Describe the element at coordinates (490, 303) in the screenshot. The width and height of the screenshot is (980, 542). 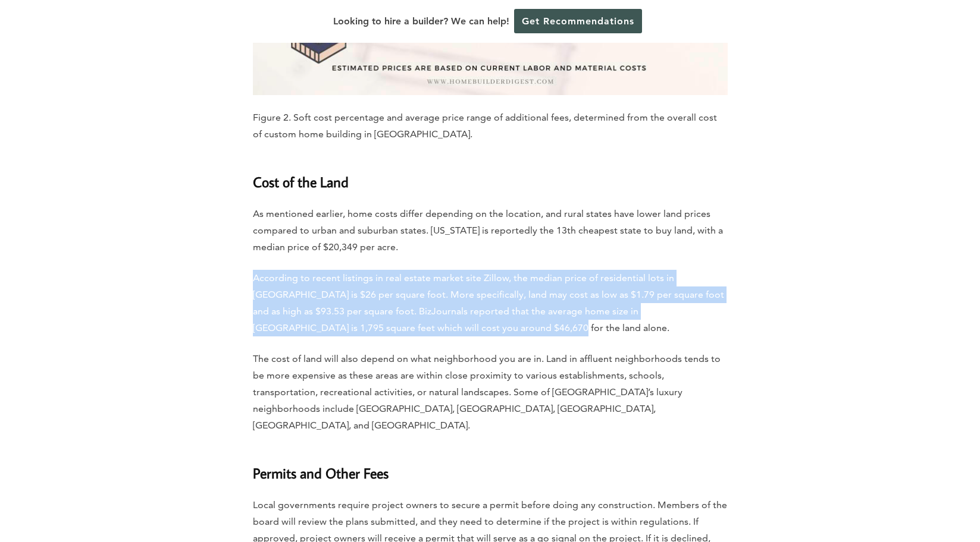
I see `p: According to recent listings in real estate market site Zillow, the median price of residential l...` at that location.